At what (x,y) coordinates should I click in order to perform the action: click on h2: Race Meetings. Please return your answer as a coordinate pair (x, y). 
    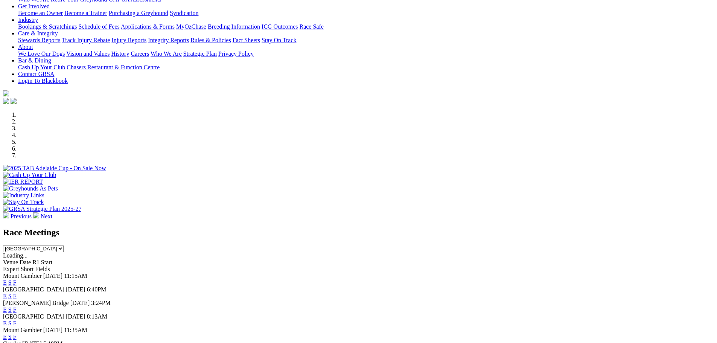
    Looking at the image, I should click on (358, 232).